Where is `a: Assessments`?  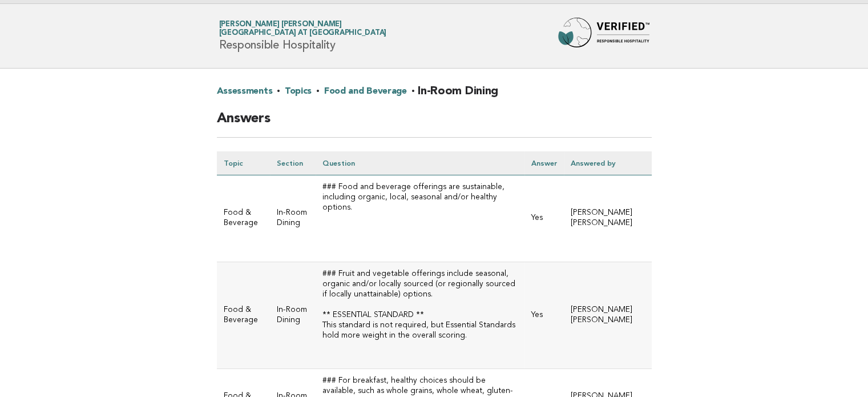 a: Assessments is located at coordinates (245, 92).